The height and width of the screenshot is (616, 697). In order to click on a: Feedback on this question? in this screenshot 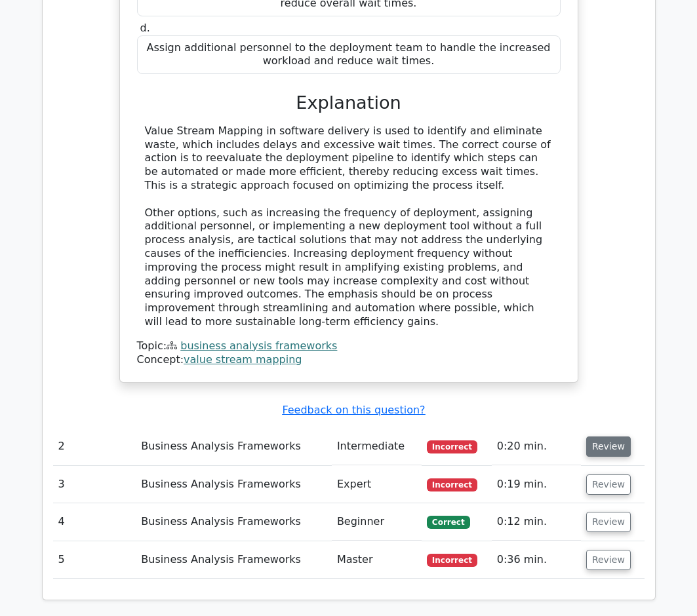, I will do `click(353, 410)`.